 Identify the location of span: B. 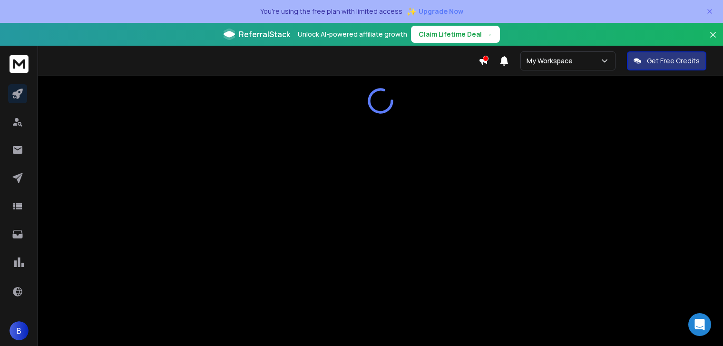
(19, 331).